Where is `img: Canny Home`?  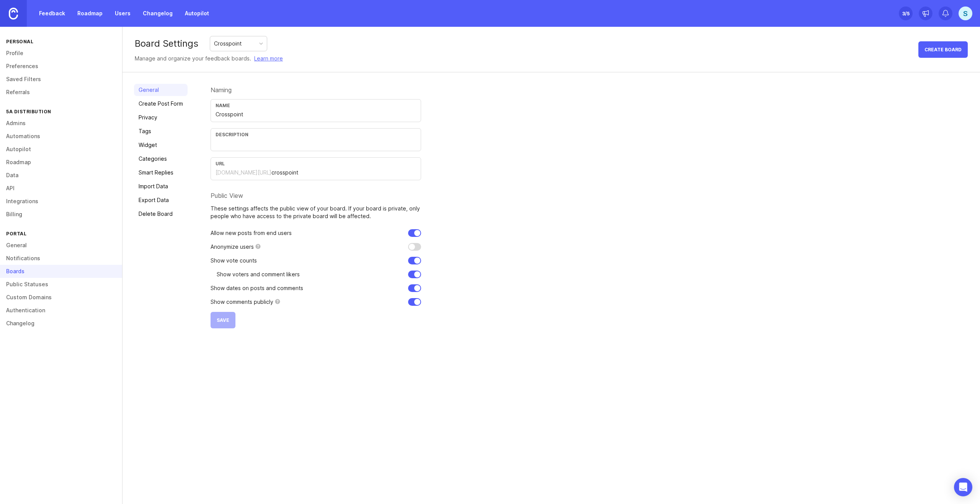
img: Canny Home is located at coordinates (13, 13).